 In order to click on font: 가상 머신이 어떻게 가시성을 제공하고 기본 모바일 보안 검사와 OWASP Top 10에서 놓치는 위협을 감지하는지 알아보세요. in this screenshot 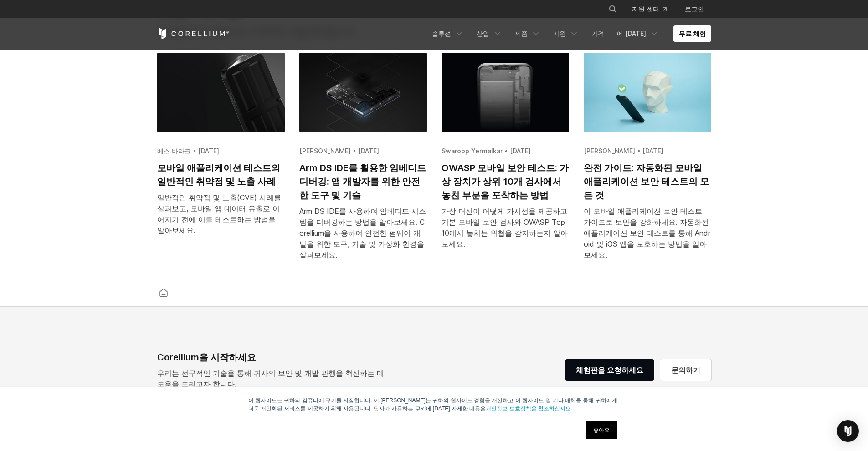, I will do `click(504, 227)`.